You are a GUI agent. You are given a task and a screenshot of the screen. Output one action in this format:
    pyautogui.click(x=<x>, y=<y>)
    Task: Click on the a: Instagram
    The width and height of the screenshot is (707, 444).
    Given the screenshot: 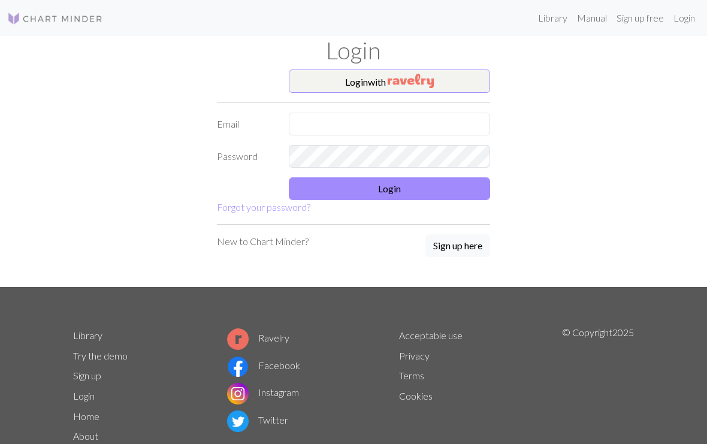 What is the action you would take?
    pyautogui.click(x=263, y=392)
    